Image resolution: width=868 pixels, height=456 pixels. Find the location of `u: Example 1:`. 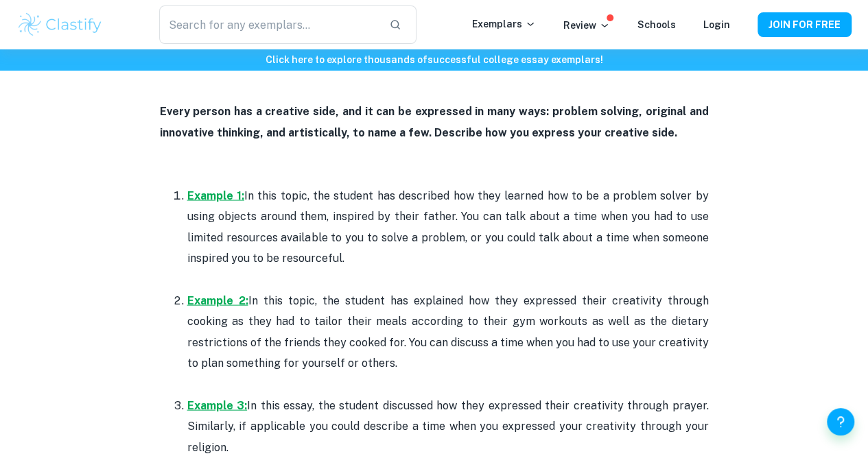

u: Example 1: is located at coordinates (215, 195).